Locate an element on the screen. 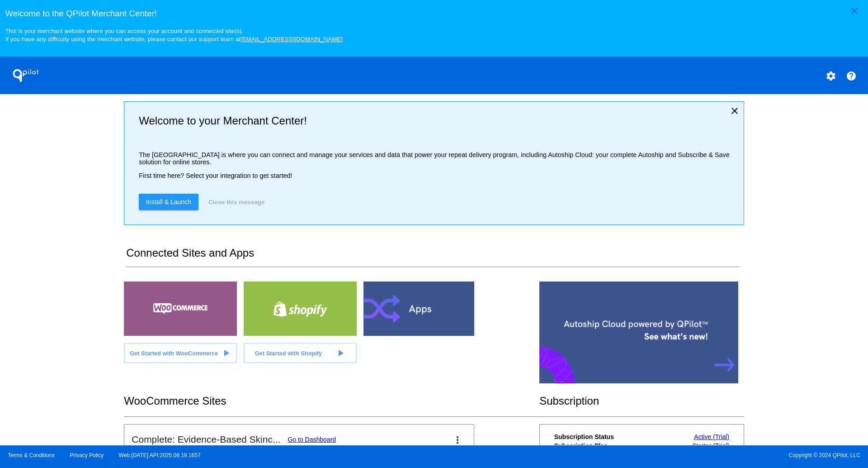 The image size is (868, 468). h1: QPilot is located at coordinates (25, 76).